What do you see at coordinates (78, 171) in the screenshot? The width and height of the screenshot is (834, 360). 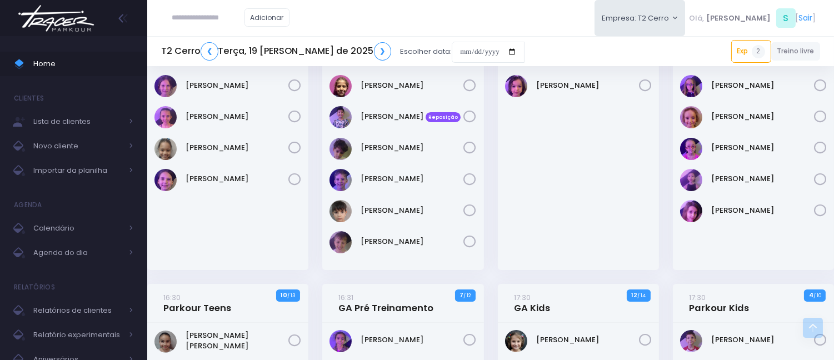 I see `span: Importar da planilha` at bounding box center [78, 171].